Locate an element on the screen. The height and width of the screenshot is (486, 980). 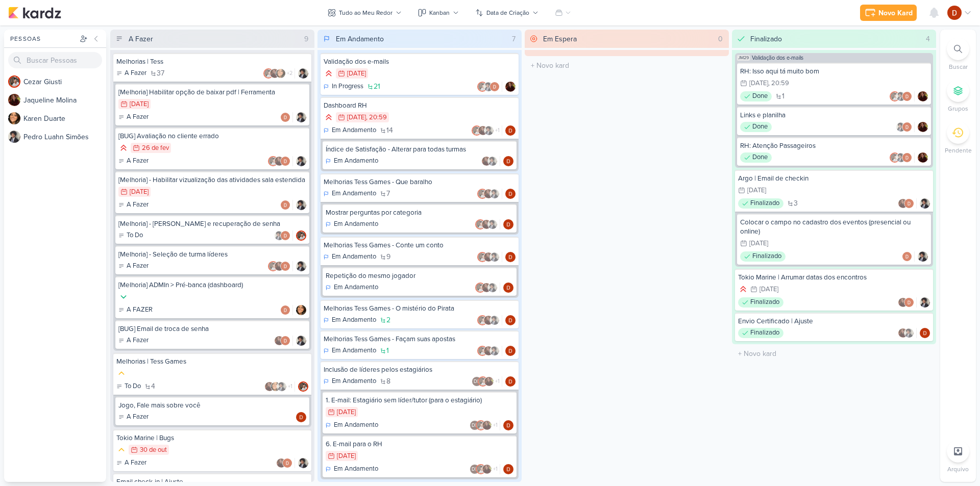
div: Melhorias Tess Games - Conte um conto is located at coordinates (420, 245).